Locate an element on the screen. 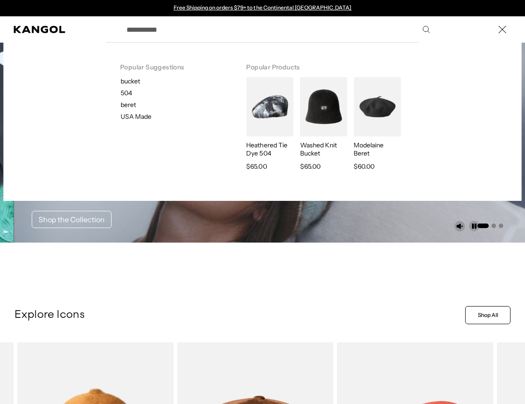 This screenshot has width=525, height=404. p: bucket is located at coordinates (176, 81).